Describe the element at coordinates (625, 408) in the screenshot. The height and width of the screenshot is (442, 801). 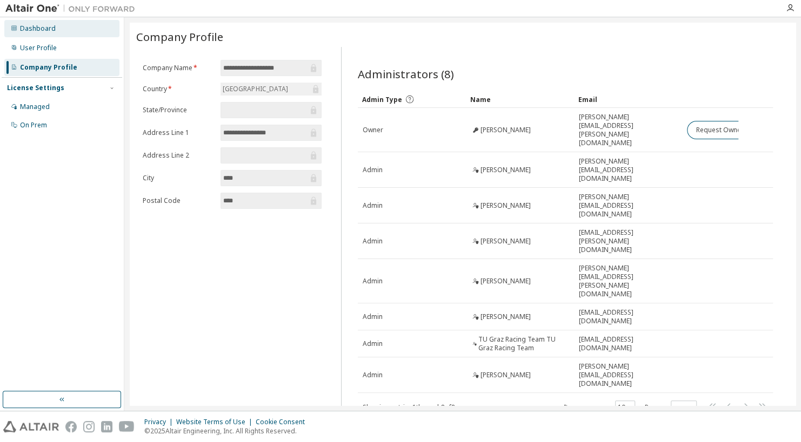
I see `button: 10` at that location.